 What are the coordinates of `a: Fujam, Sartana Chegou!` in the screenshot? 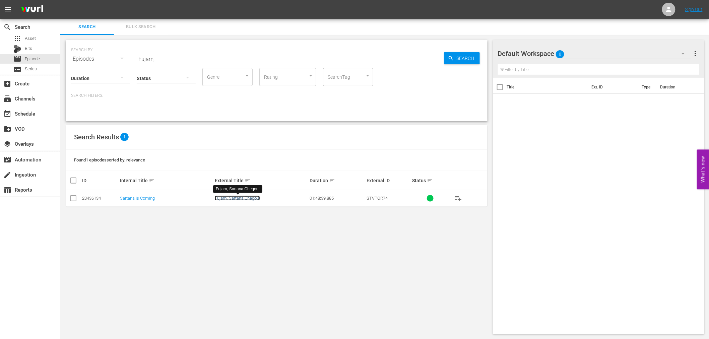 It's located at (237, 198).